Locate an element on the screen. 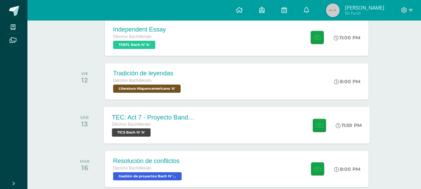 The image size is (421, 189). div: SÁB is located at coordinates (84, 118).